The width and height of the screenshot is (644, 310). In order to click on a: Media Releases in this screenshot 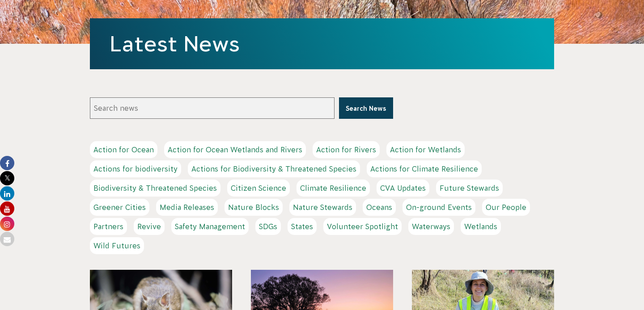, I will do `click(187, 207)`.